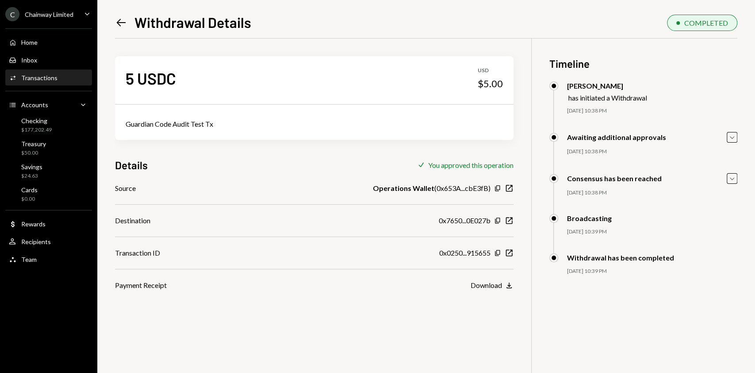  I want to click on div: 0x0250...915655, so click(465, 253).